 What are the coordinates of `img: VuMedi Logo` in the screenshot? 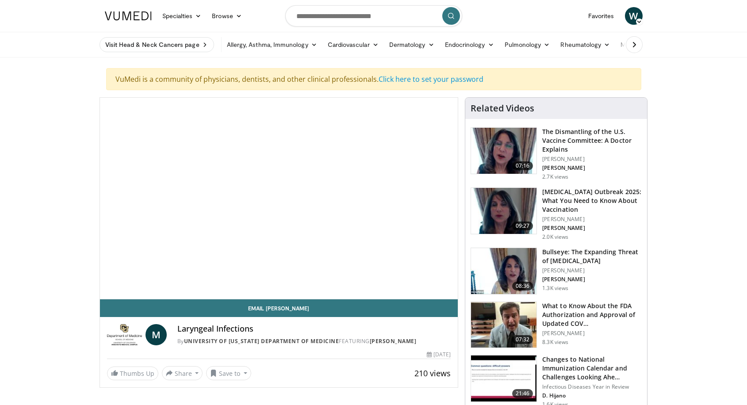 It's located at (128, 16).